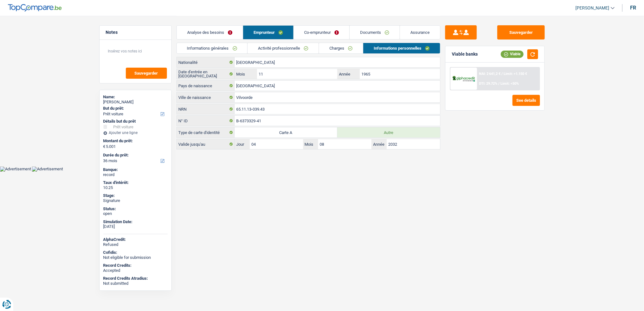 This screenshot has width=644, height=311. Describe the element at coordinates (135, 108) in the screenshot. I see `label: But du prêt:` at that location.